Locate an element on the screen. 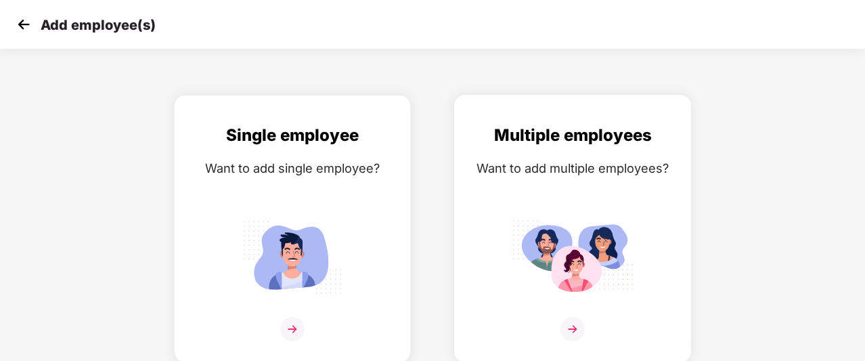  img: svg+xml;base64,PHN2ZyB4bWxucz0iaHR0cDovL3d3dy53My5vcmcvMjAwMC9zdmciIGlkPSJNdWx0aXBsZV9lbXBsb3llZS... is located at coordinates (572, 256).